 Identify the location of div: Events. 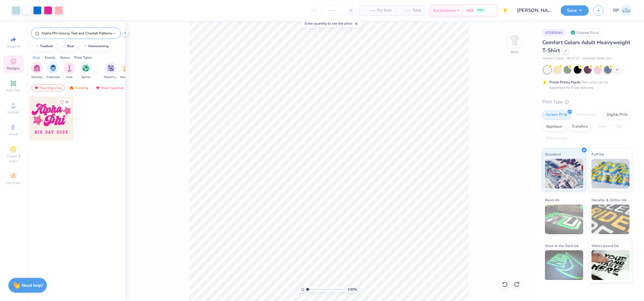
(50, 58).